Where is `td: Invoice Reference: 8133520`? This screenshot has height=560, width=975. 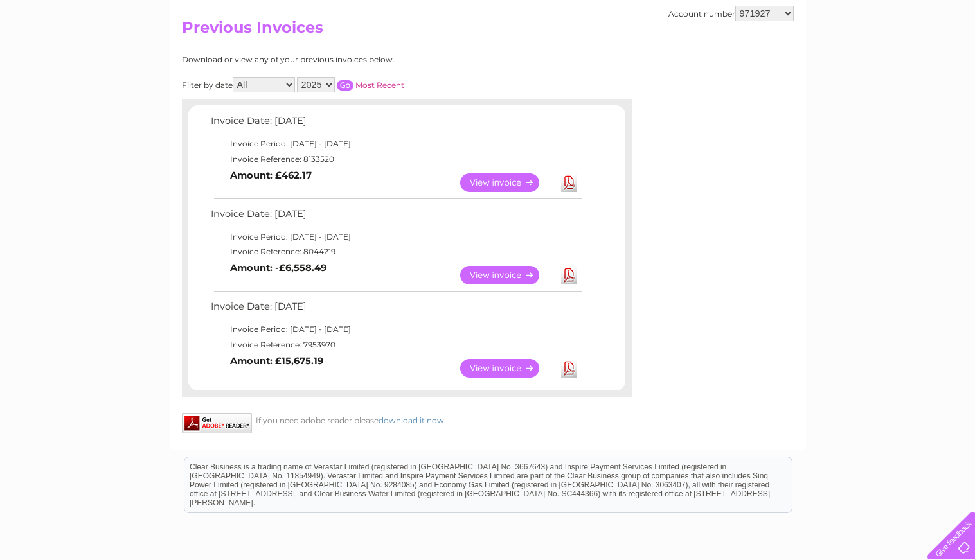
td: Invoice Reference: 8133520 is located at coordinates (395, 159).